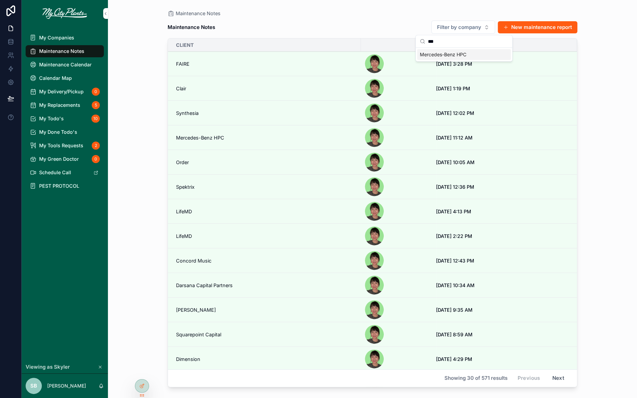 The height and width of the screenshot is (398, 637). I want to click on div: 5, so click(96, 105).